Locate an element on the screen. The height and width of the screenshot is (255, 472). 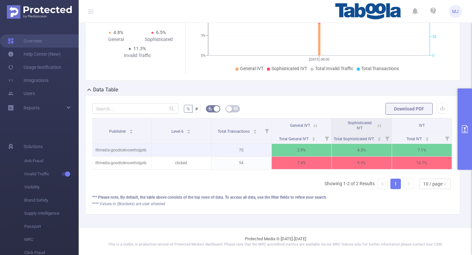
span: Anti-Fraud is located at coordinates (52, 161).